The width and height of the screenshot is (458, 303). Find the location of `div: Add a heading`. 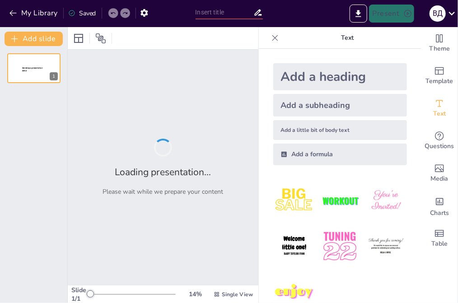

div: Add a heading is located at coordinates (340, 77).